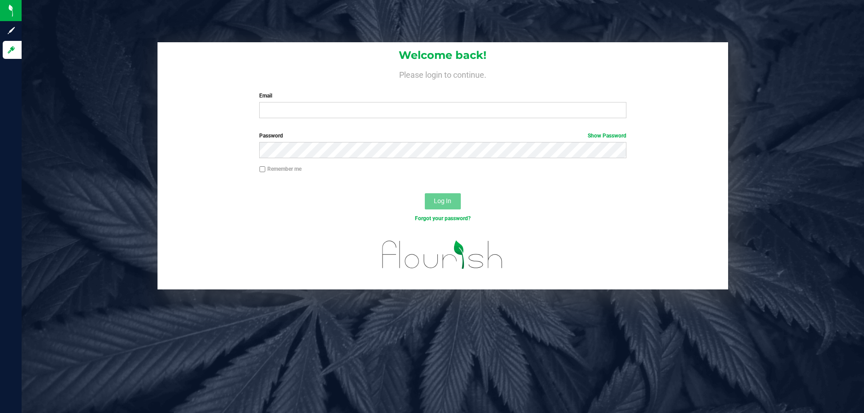  What do you see at coordinates (443, 74) in the screenshot?
I see `h4: Please login to continue.` at bounding box center [443, 74].